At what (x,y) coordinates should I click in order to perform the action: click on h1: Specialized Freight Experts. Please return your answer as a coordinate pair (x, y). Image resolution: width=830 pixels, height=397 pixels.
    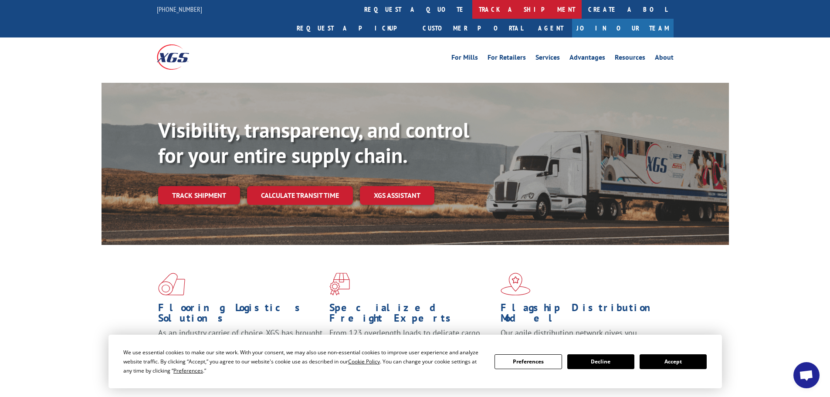
    Looking at the image, I should click on (412, 315).